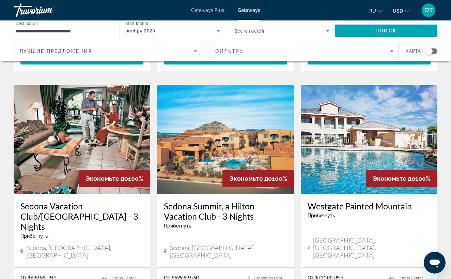 The height and width of the screenshot is (279, 451). What do you see at coordinates (249, 10) in the screenshot?
I see `span: Getaways` at bounding box center [249, 10].